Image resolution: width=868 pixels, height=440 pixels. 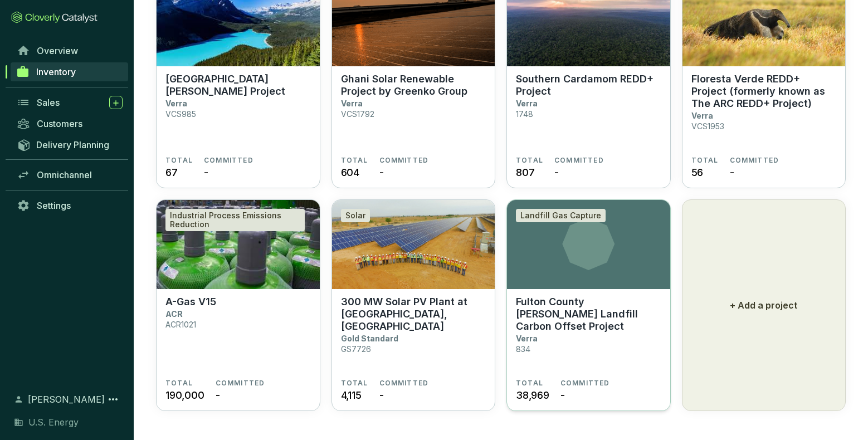 I want to click on span: 67, so click(x=171, y=172).